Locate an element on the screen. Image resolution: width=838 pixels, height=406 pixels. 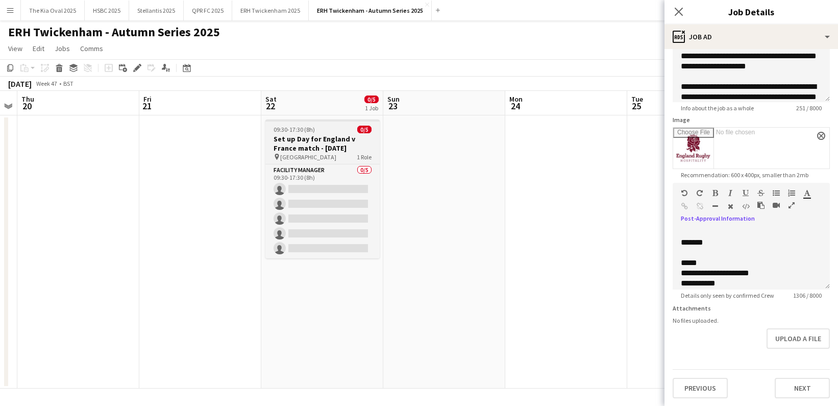
button: Upload a file is located at coordinates (798, 338).